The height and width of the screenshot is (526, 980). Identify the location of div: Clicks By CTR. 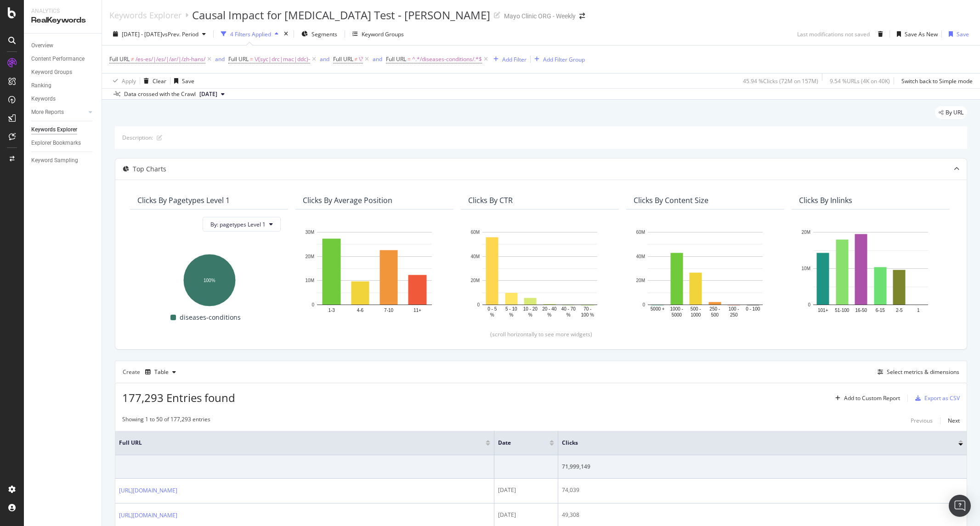
(490, 201).